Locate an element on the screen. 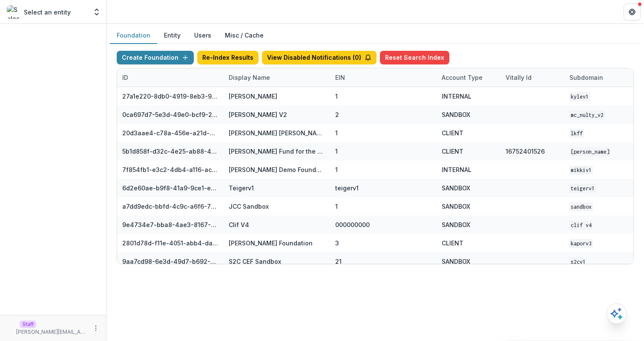  div: 5b1d858f-d32c-4e25-ab88-434536713791 is located at coordinates (171, 151).